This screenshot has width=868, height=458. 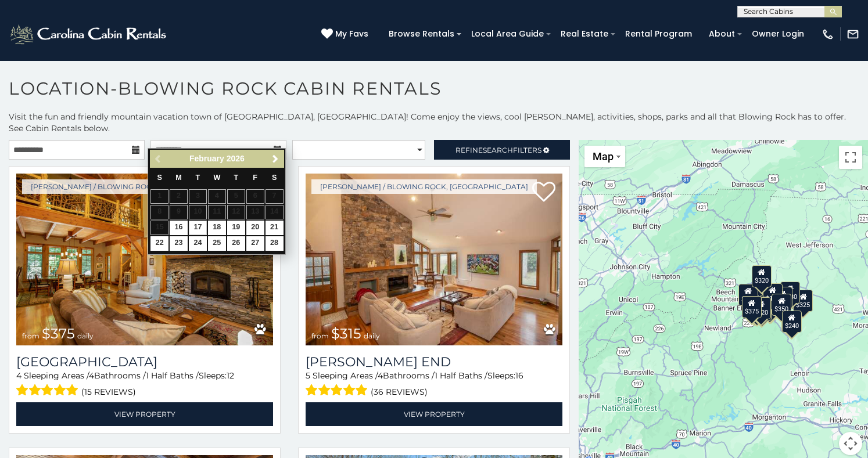 I want to click on span: Next, so click(x=276, y=159).